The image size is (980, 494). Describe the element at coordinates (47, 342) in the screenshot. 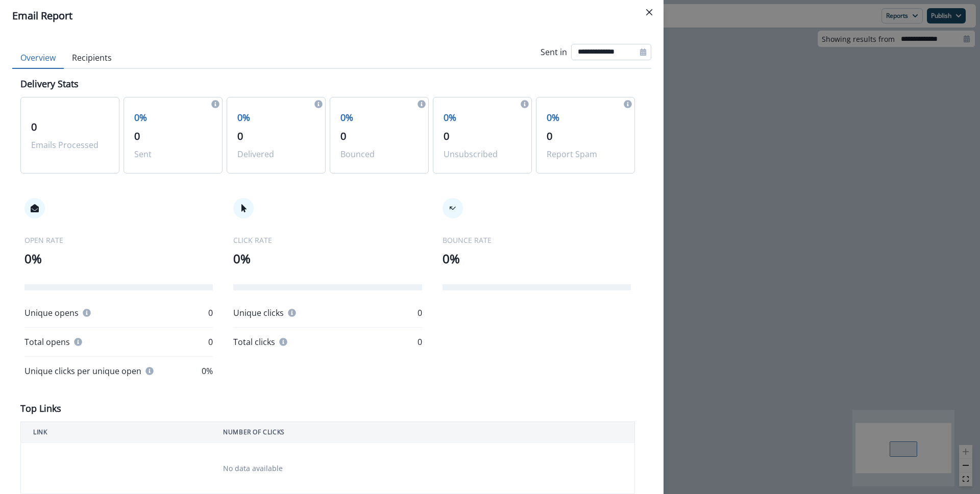

I see `p: Total opens` at that location.